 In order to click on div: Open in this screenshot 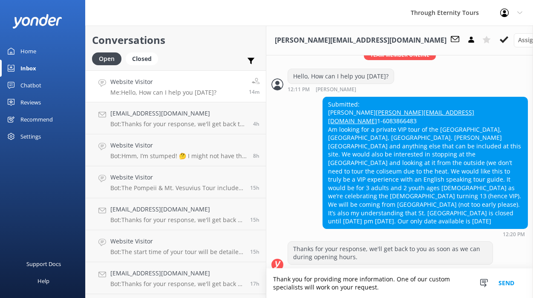, I will do `click(106, 59)`.